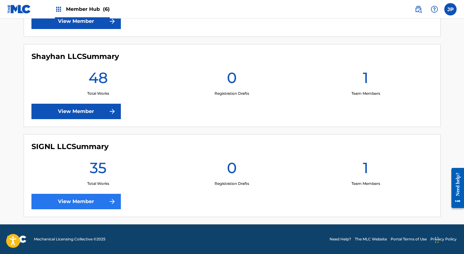 Image resolution: width=464 pixels, height=254 pixels. I want to click on img: MLC Logo, so click(19, 9).